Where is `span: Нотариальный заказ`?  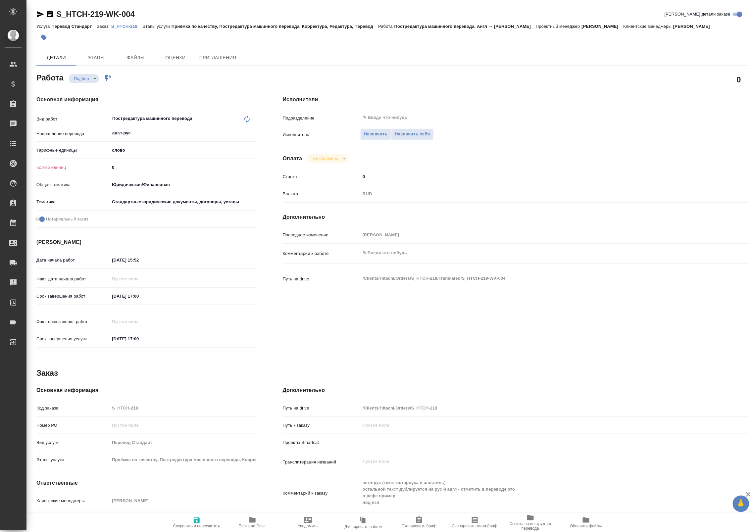 span: Нотариальный заказ is located at coordinates (67, 219).